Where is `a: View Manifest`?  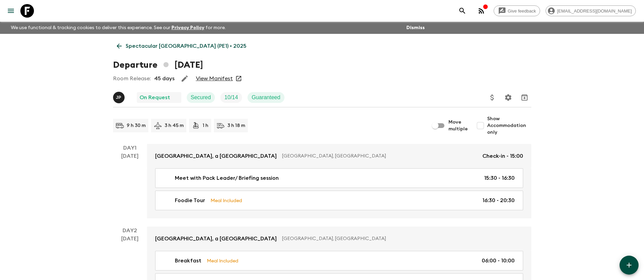
a: View Manifest is located at coordinates (214, 79).